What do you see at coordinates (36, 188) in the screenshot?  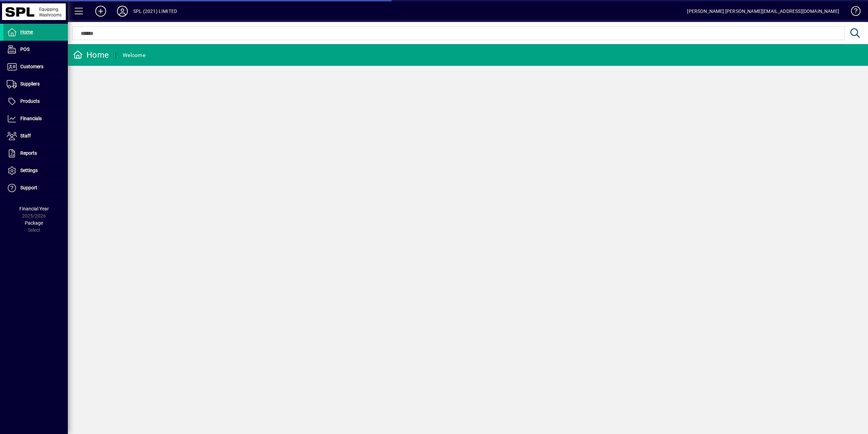 I see `a: Support` at bounding box center [36, 188].